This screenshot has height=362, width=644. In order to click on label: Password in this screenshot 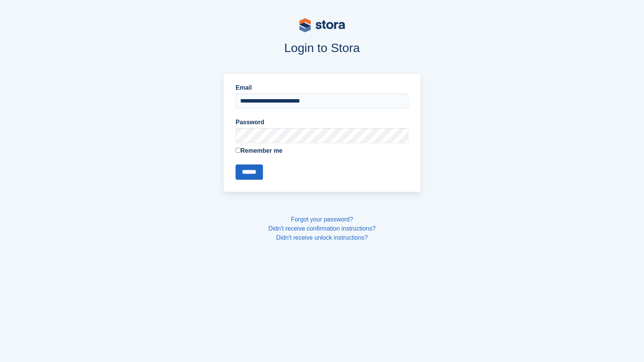, I will do `click(322, 122)`.